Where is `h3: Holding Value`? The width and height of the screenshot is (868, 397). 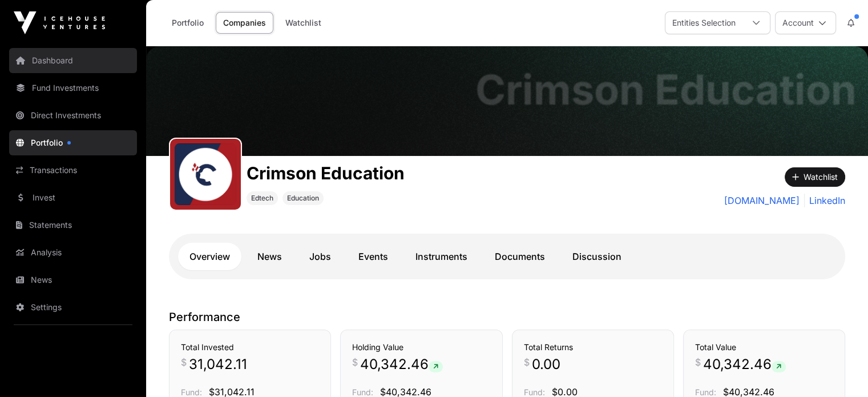
h3: Holding Value is located at coordinates (421, 347).